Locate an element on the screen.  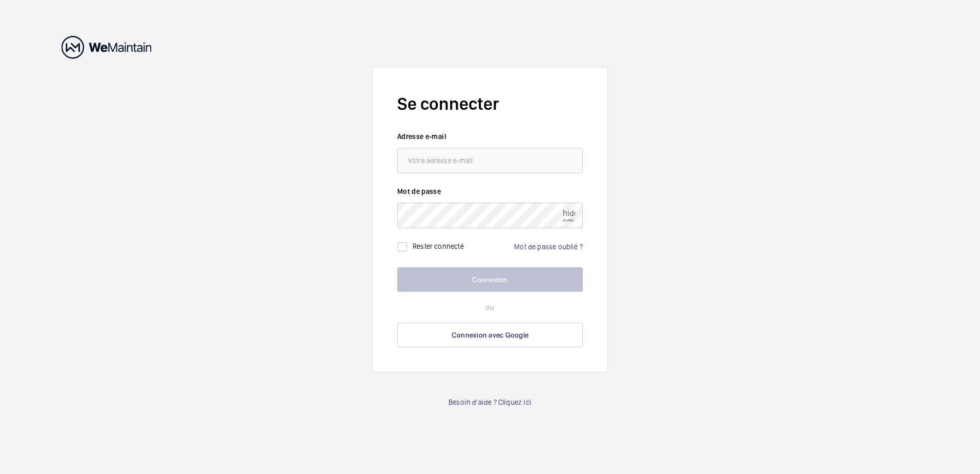
a: Mot de passe oublié ? is located at coordinates (549, 247).